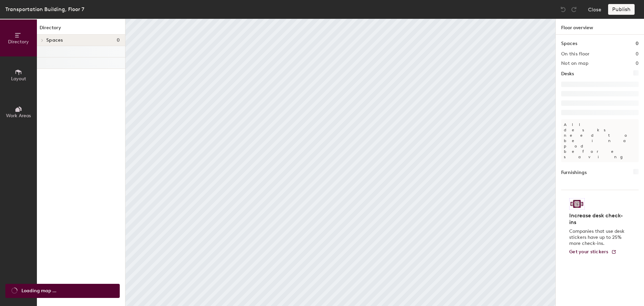 The image size is (644, 306). What do you see at coordinates (567, 74) in the screenshot?
I see `h1: Desks` at bounding box center [567, 74].